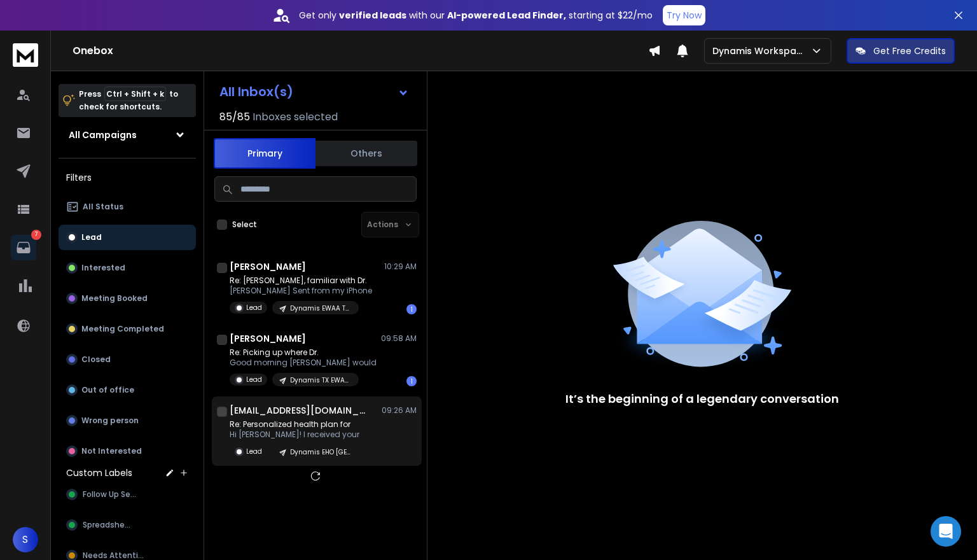 The width and height of the screenshot is (977, 560). I want to click on strong: AI-powered Lead Finder,, so click(506, 15).